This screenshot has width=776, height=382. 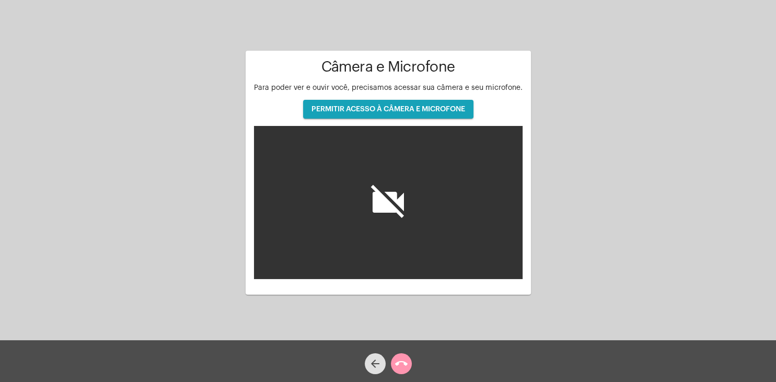 What do you see at coordinates (388, 88) in the screenshot?
I see `span: Para poder ver e ouvir você, precisamos acessar sua câmera e seu microfone.` at bounding box center [388, 88].